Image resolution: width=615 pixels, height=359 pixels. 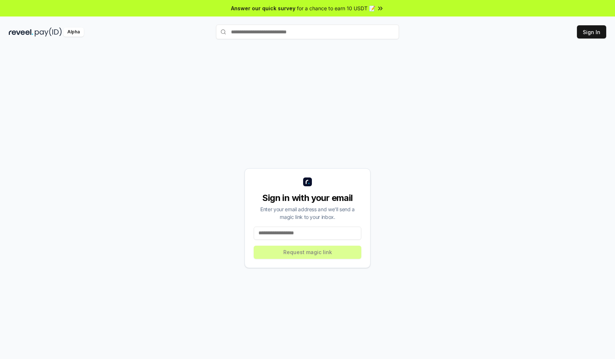 What do you see at coordinates (336, 8) in the screenshot?
I see `span: for a chance to earn 10 USDT 📝` at bounding box center [336, 8].